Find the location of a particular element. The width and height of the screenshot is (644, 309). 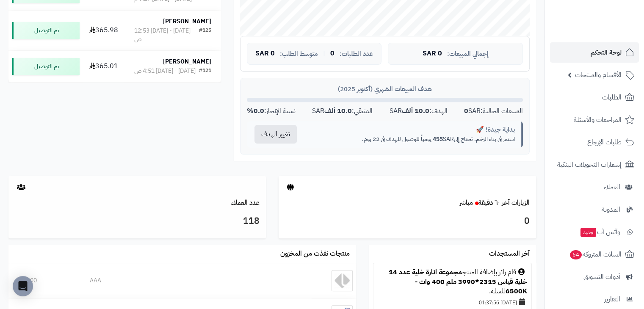

span: التقارير is located at coordinates (612, 299).